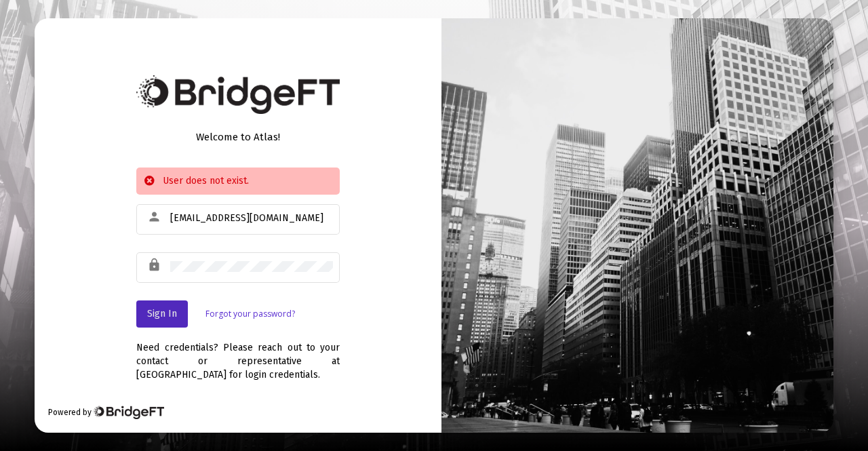  Describe the element at coordinates (238, 137) in the screenshot. I see `div: Welcome to Atlas!` at that location.